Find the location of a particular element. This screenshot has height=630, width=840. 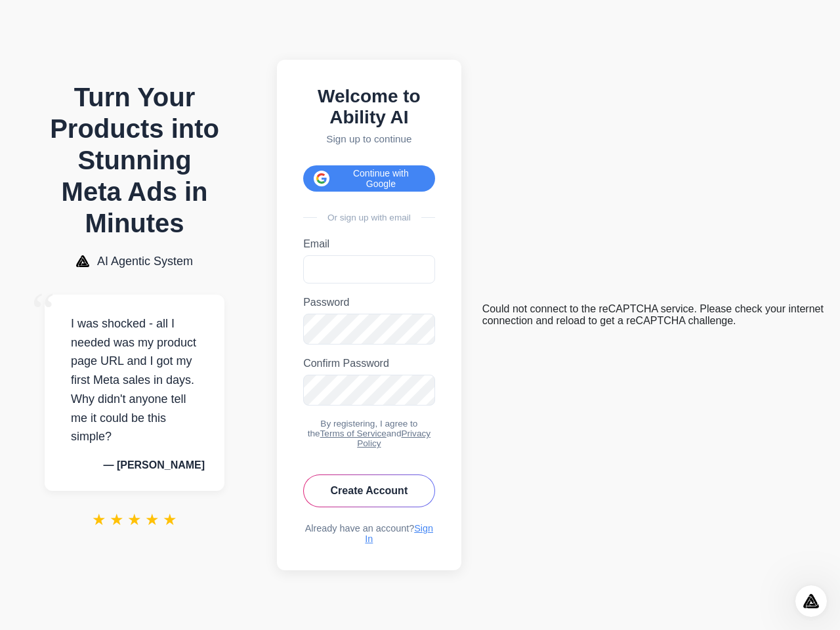

h2: Welcome to Ability AI is located at coordinates (369, 107).